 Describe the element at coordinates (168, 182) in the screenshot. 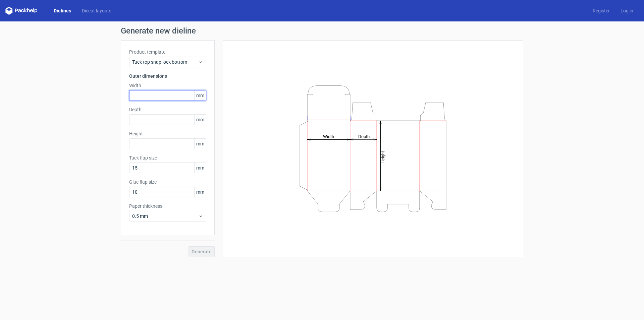

I see `label: Glue flap size` at that location.